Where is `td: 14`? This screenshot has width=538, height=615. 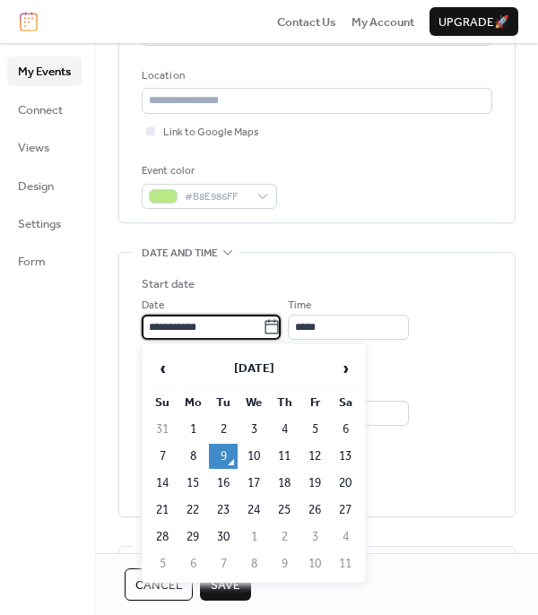
td: 14 is located at coordinates (162, 483).